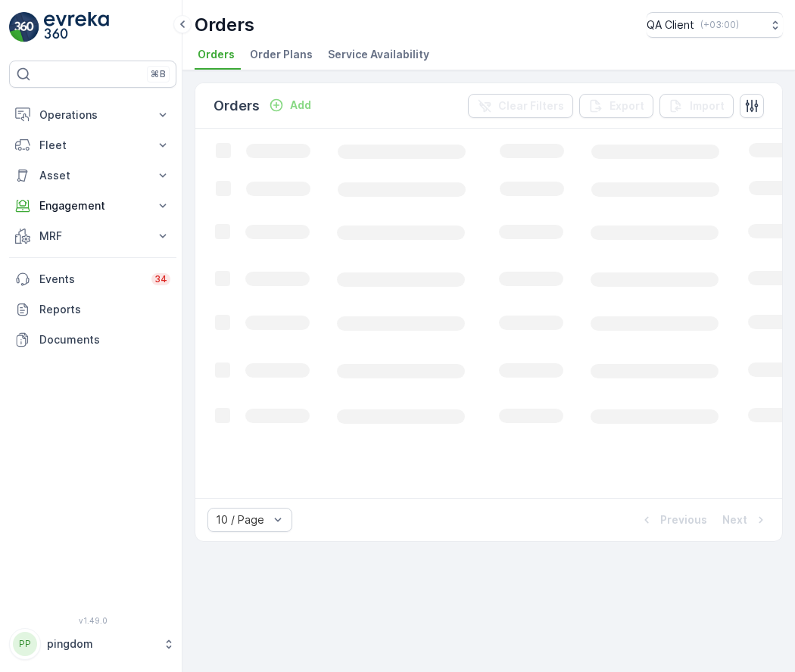 Image resolution: width=795 pixels, height=672 pixels. Describe the element at coordinates (101, 645) in the screenshot. I see `p: pingdom` at that location.